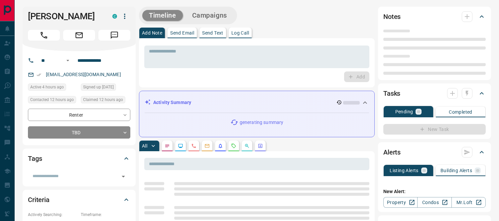  Describe the element at coordinates (257, 102) in the screenshot. I see `div: Activity Summary` at that location.